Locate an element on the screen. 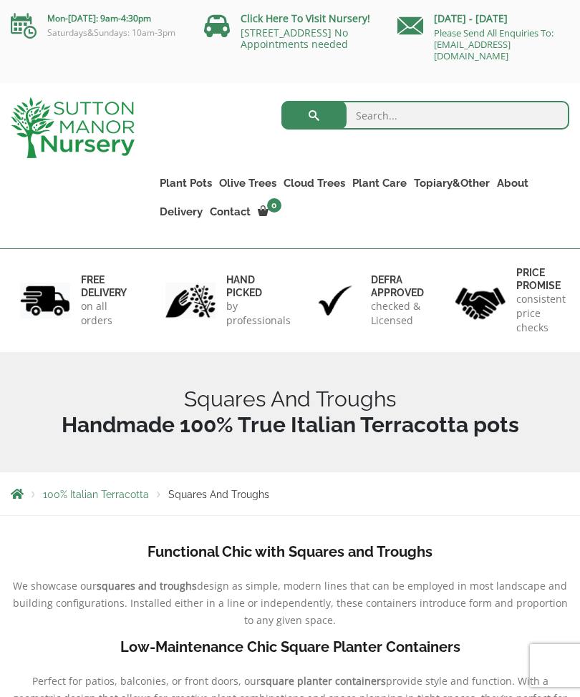  p: checked & Licensed is located at coordinates (397, 313).